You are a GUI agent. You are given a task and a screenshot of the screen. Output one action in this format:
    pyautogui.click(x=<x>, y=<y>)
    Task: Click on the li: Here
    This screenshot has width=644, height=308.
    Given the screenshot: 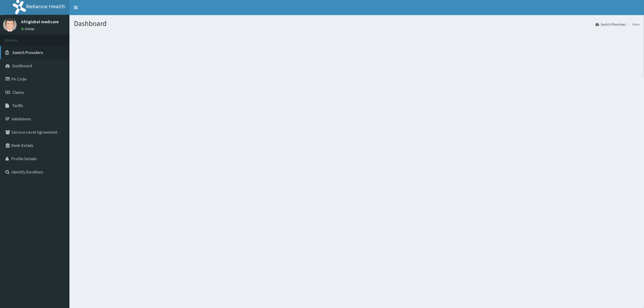 What is the action you would take?
    pyautogui.click(x=633, y=24)
    